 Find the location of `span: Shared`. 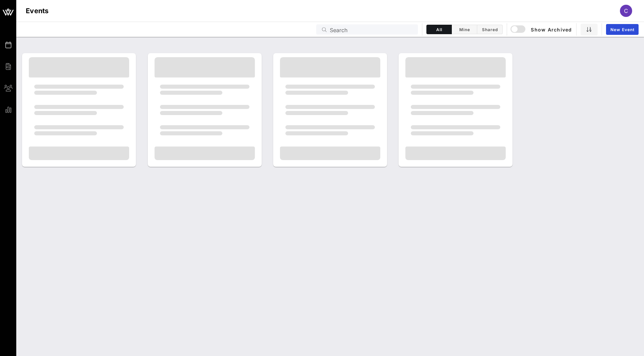

span: Shared is located at coordinates (490, 29).